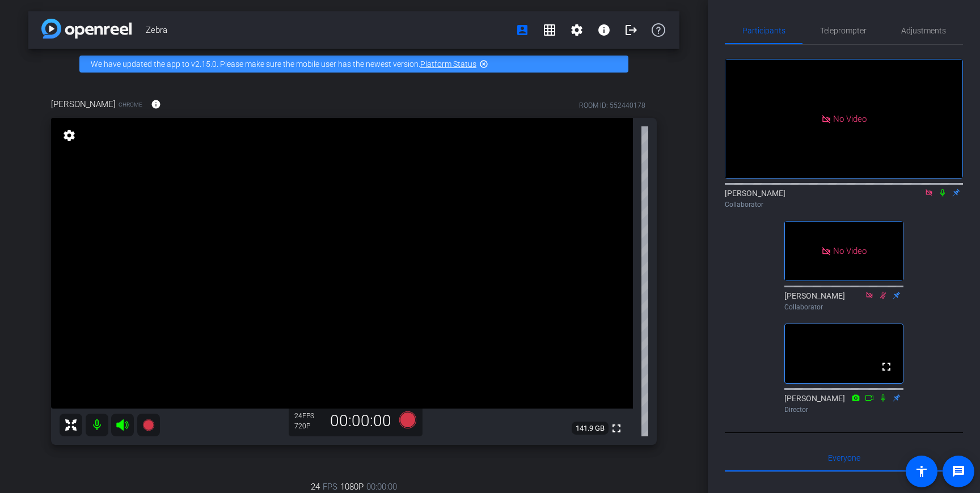 This screenshot has width=980, height=493. I want to click on div: 24, so click(309, 416).